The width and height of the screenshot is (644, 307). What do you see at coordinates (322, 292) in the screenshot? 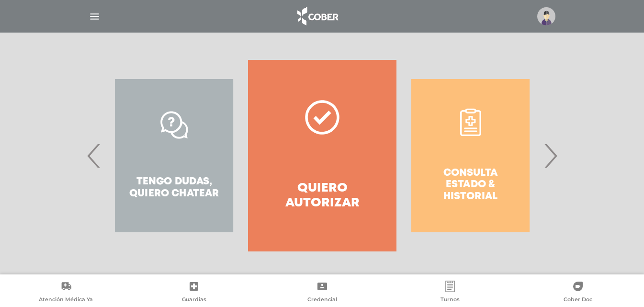
I see `a: Credencial` at bounding box center [322, 292].